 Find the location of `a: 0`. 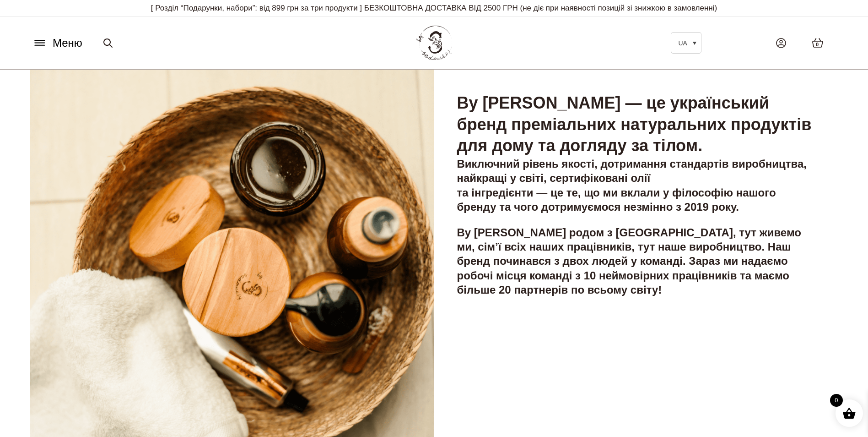

a: 0 is located at coordinates (818, 42).